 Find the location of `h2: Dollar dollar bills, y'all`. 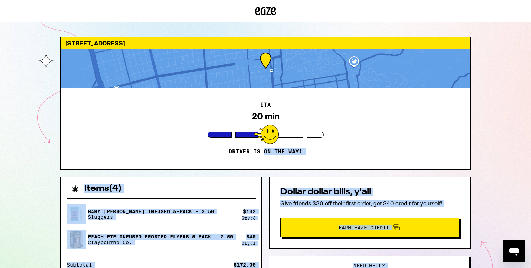

h2: Dollar dollar bills, y'all is located at coordinates (370, 192).